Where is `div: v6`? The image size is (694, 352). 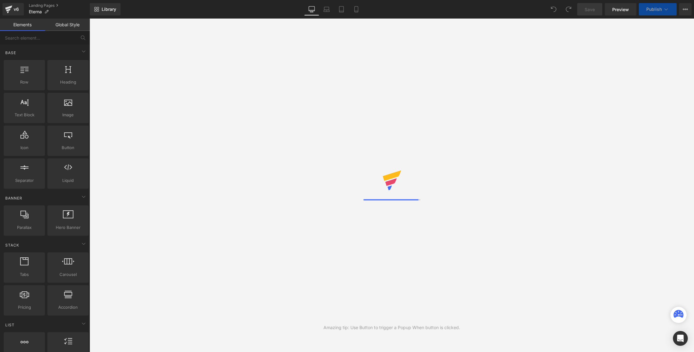
div: v6 is located at coordinates (16, 9).